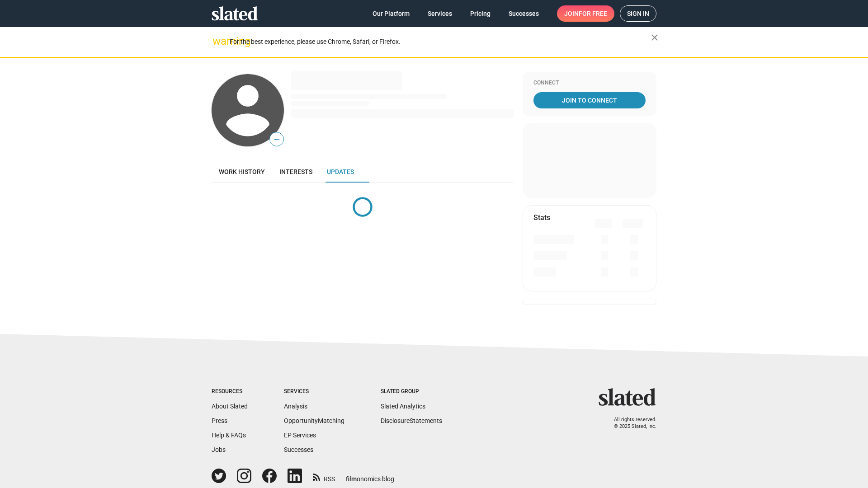 This screenshot has width=868, height=488. I want to click on a: About Slated, so click(229, 407).